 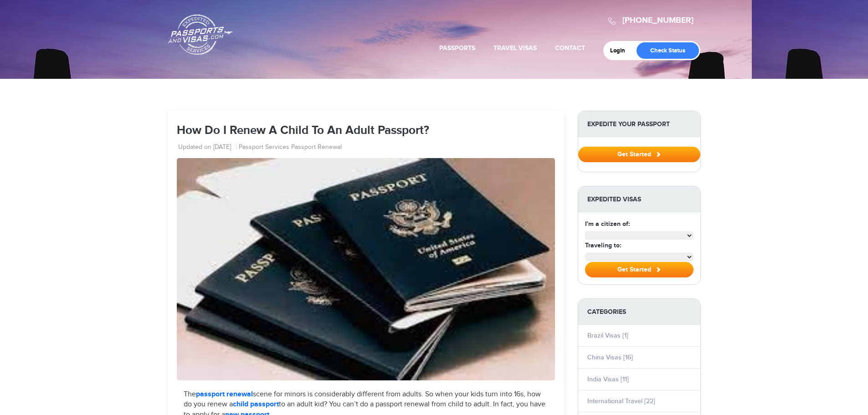 What do you see at coordinates (457, 48) in the screenshot?
I see `a: Passports` at bounding box center [457, 48].